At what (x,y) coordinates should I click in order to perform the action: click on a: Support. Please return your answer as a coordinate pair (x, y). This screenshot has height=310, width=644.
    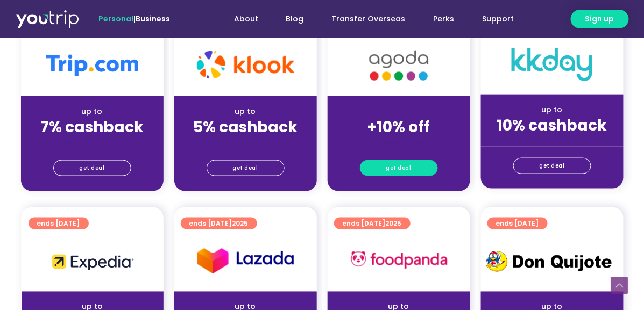
    Looking at the image, I should click on (498, 19).